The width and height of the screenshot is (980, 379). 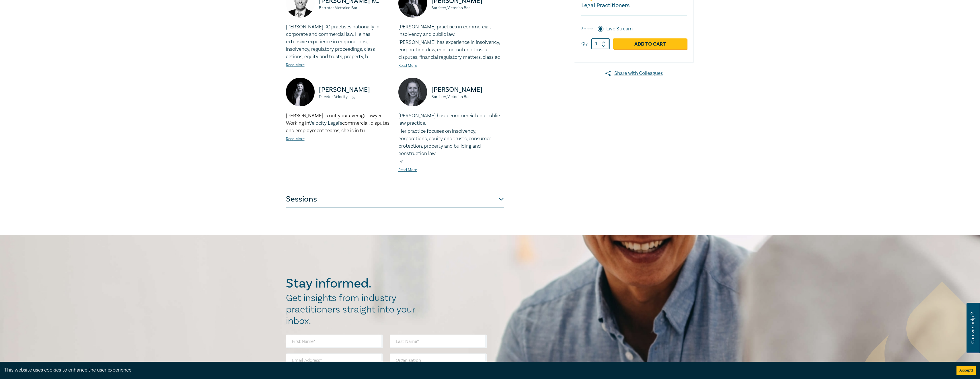 I want to click on img: https://s3.ap-southeast-2.amazonaws.com/leo-cussen-store-production-content/Contacts/Jess%20Hill/..., so click(x=300, y=92).